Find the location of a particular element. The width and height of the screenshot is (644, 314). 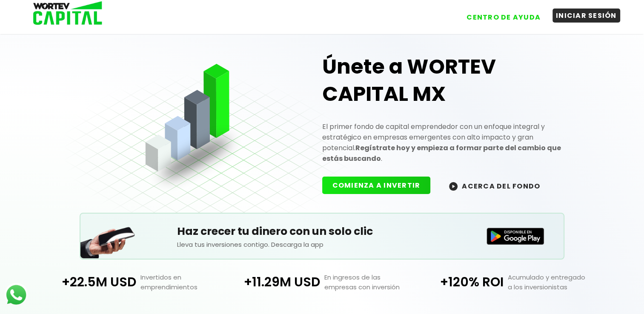

strong: Regístrate hoy y empieza a formar parte del cambio que estás buscando is located at coordinates (441, 153).